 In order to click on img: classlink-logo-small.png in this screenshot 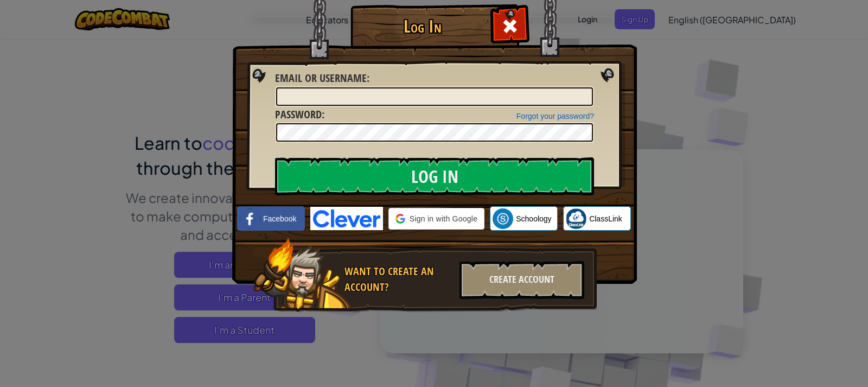, I will do `click(576, 218)`.